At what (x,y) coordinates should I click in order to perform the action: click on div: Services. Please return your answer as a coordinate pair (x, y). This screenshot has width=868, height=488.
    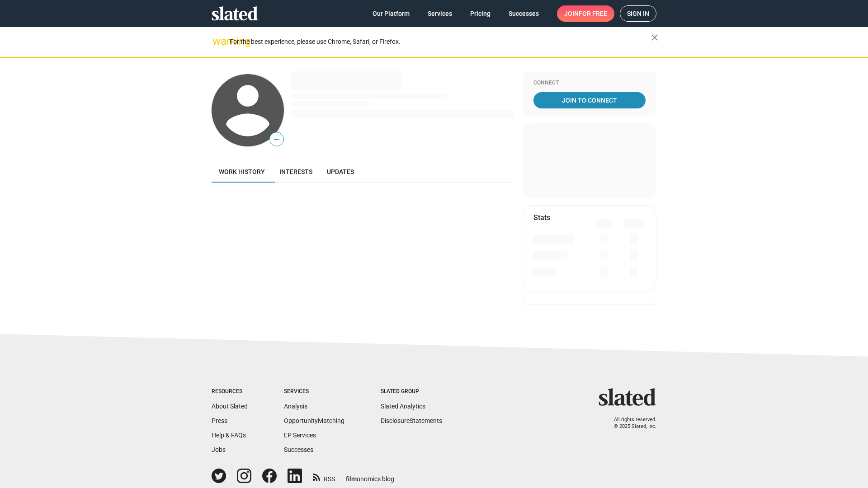
    Looking at the image, I should click on (314, 392).